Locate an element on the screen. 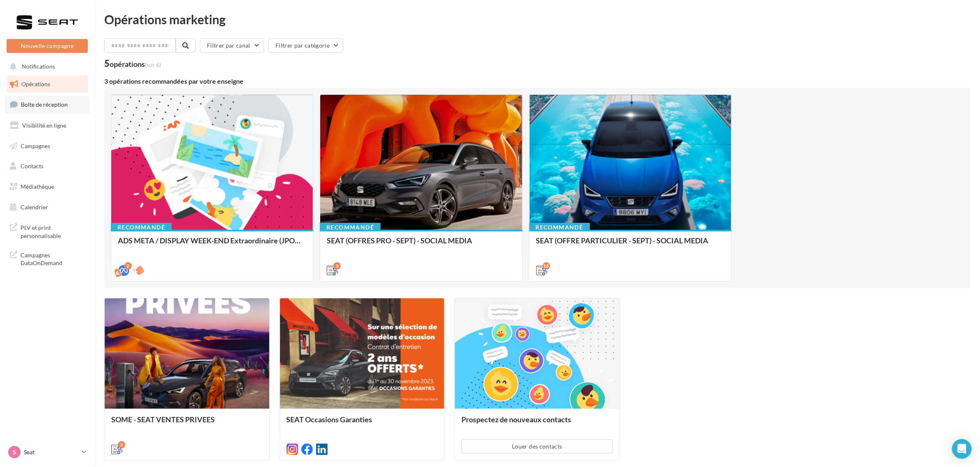 The height and width of the screenshot is (467, 980). span: Opérations is located at coordinates (36, 84).